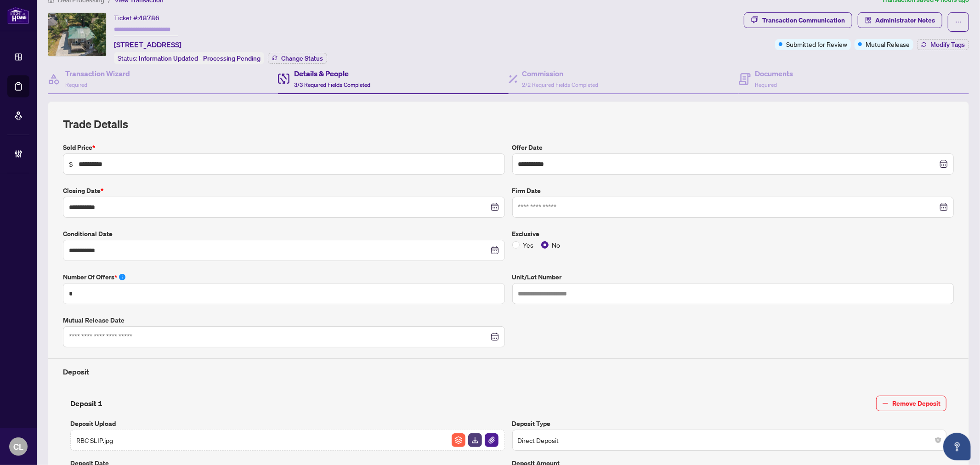  What do you see at coordinates (77, 34) in the screenshot?
I see `img: IMG-N12263462_1.jpg` at bounding box center [77, 34].